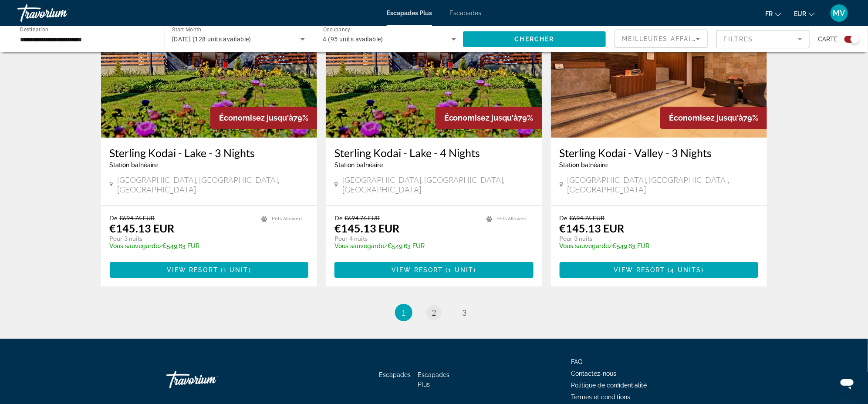  What do you see at coordinates (609, 386) in the screenshot?
I see `a: Politique de confidentialité` at bounding box center [609, 386].